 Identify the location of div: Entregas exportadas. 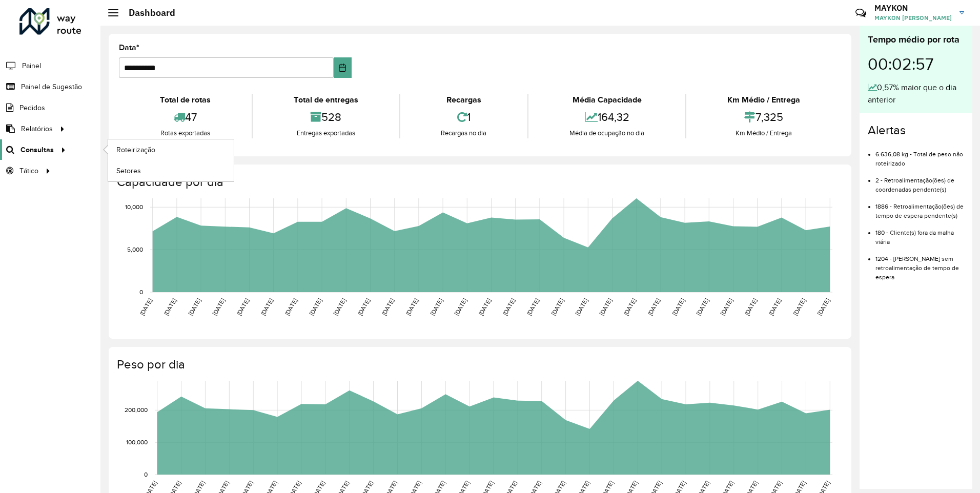
(326, 134).